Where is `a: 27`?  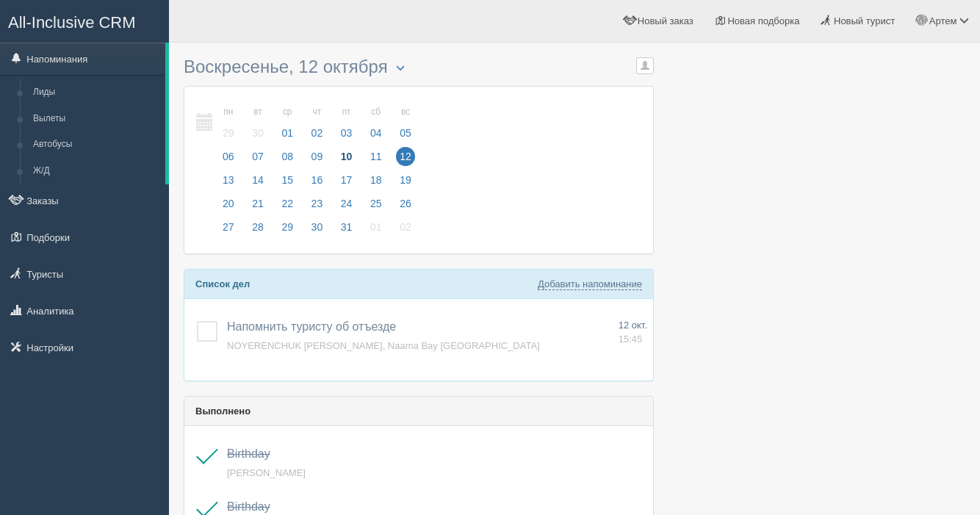 a: 27 is located at coordinates (229, 231).